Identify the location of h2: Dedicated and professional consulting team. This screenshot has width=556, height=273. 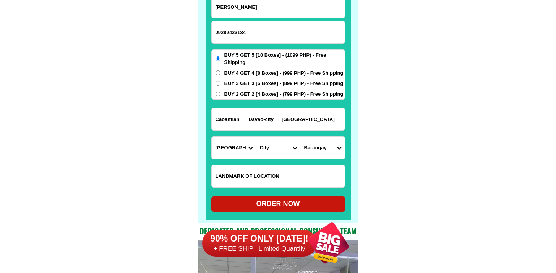
(278, 230).